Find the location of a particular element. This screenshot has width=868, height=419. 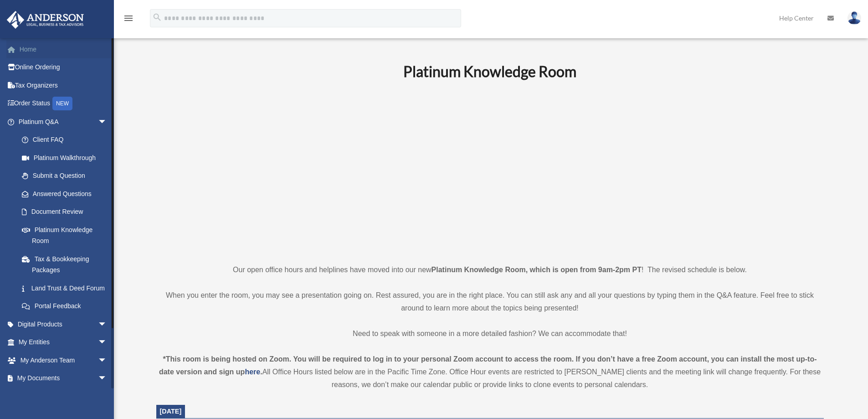

a: Platinum Q&Aarrow_drop_down is located at coordinates (63, 122).